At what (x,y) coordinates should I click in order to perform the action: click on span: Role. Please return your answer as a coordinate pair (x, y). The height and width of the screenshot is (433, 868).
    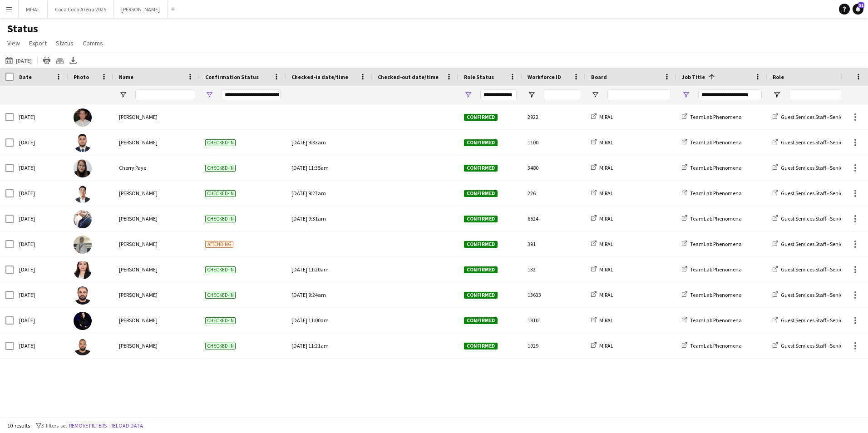
    Looking at the image, I should click on (778, 77).